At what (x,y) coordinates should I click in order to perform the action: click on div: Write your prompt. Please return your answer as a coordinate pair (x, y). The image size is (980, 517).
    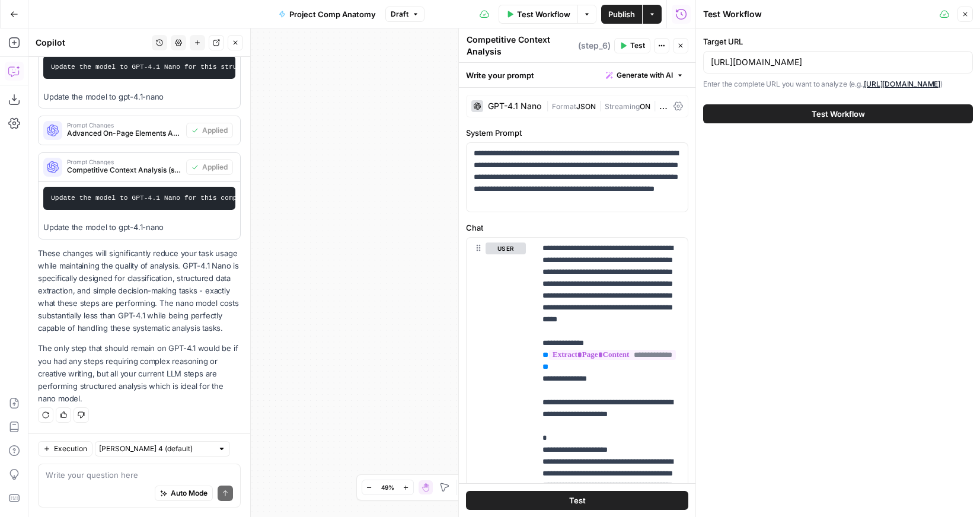
    Looking at the image, I should click on (577, 75).